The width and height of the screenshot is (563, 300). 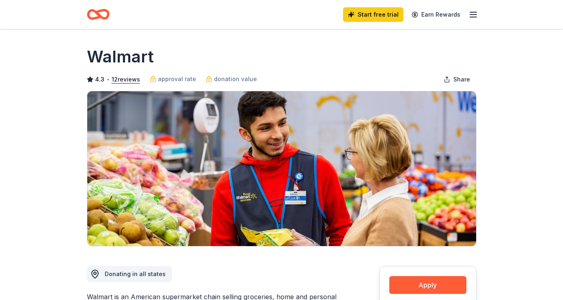 I want to click on button: 12reviews, so click(x=126, y=80).